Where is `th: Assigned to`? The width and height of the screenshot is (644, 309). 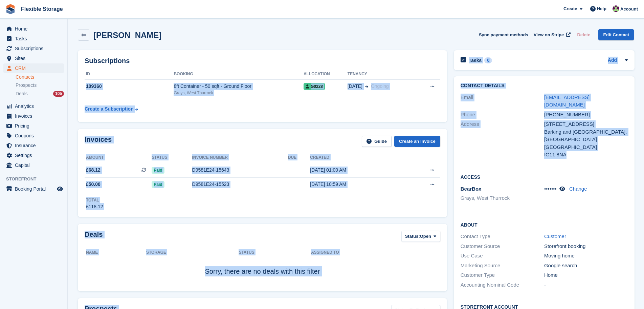
th: Assigned to is located at coordinates (375, 253).